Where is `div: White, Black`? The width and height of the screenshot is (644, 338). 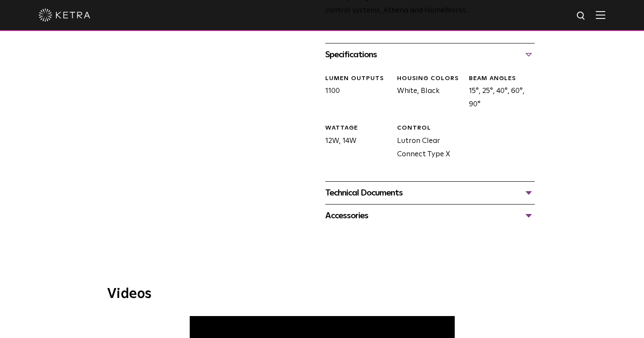 div: White, Black is located at coordinates (426, 93).